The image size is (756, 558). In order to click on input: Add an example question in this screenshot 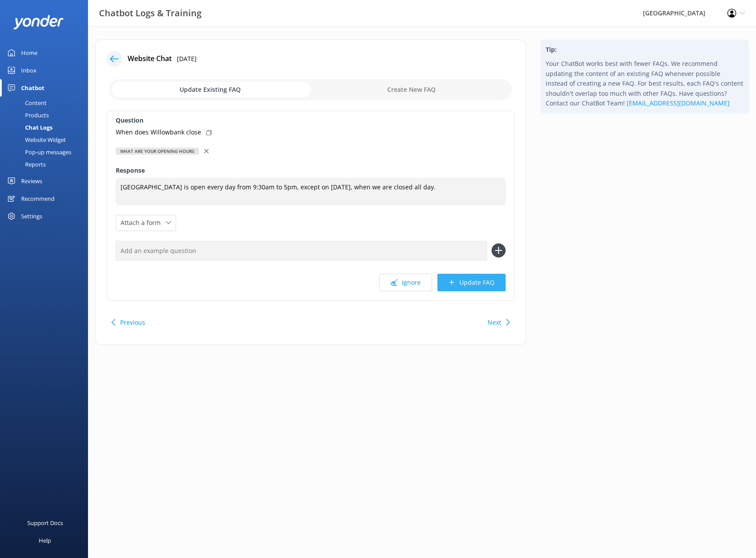, I will do `click(301, 250)`.